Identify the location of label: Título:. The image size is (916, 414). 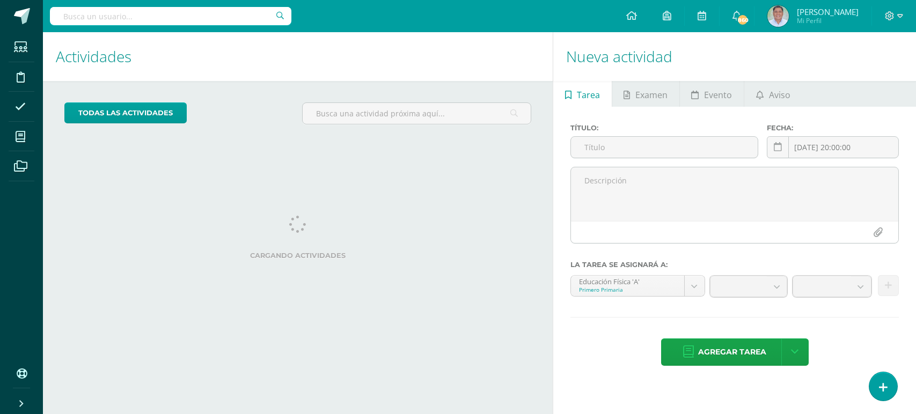
(665, 128).